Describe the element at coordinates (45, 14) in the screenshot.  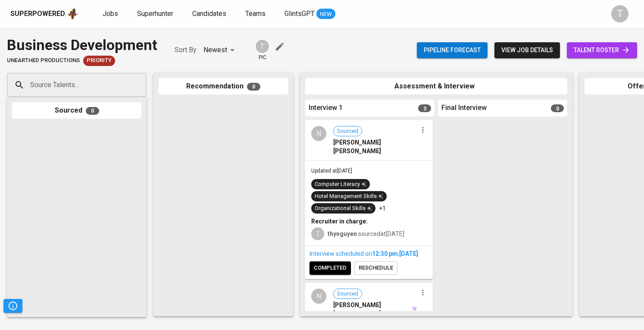
I see `a: Superpoweredapp logo` at that location.